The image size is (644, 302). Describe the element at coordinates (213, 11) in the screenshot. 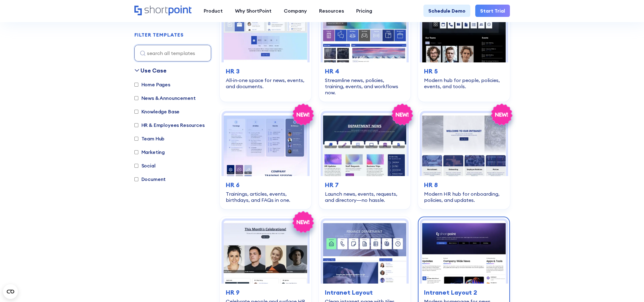

I see `a: Product` at that location.